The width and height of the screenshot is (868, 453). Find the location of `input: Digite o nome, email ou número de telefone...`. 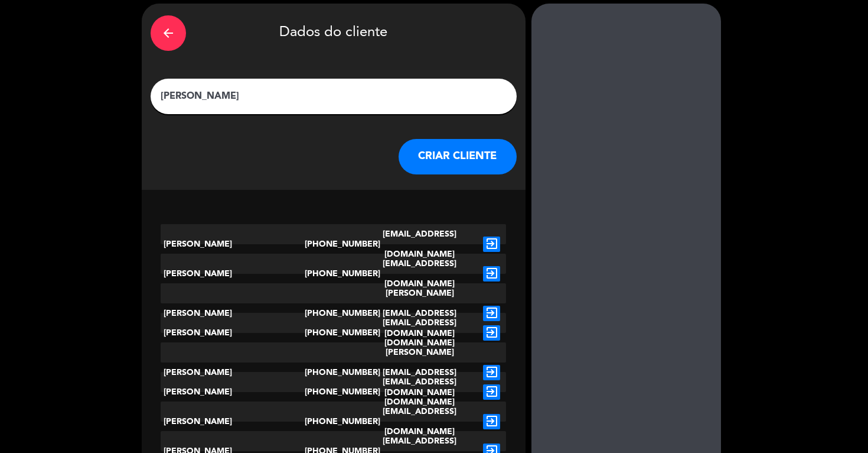

input: Digite o nome, email ou número de telefone... is located at coordinates (334, 96).